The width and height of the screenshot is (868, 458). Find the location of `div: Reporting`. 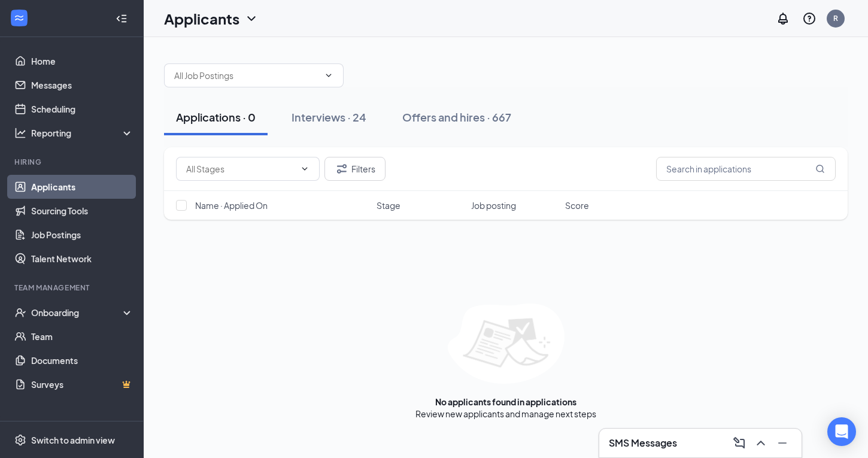

div: Reporting is located at coordinates (83, 133).